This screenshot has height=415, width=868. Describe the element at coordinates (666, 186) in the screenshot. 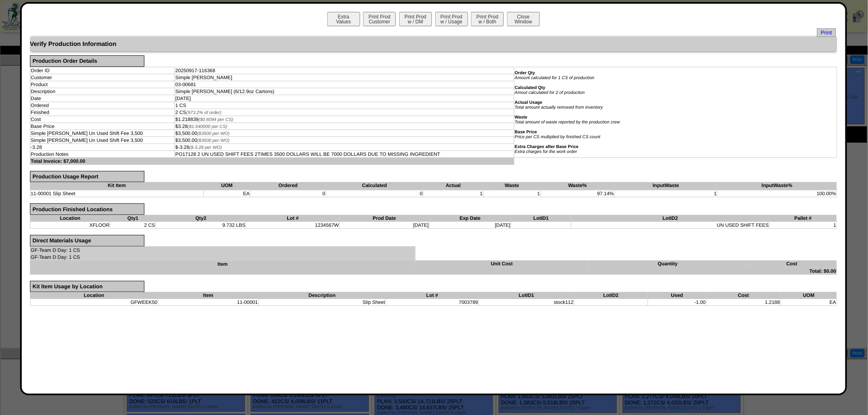

I see `th: InputWaste` at that location.